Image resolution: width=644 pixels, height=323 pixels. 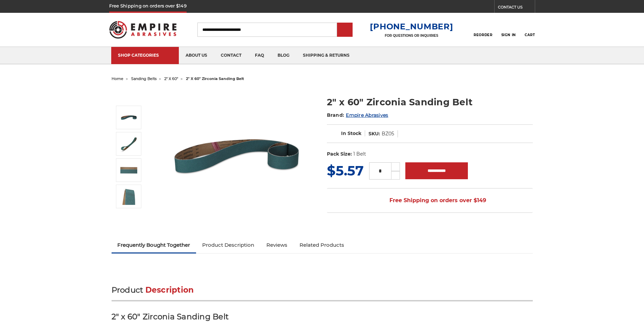 What do you see at coordinates (145, 55) in the screenshot?
I see `div: SHOP CATEGORIES` at bounding box center [145, 55].